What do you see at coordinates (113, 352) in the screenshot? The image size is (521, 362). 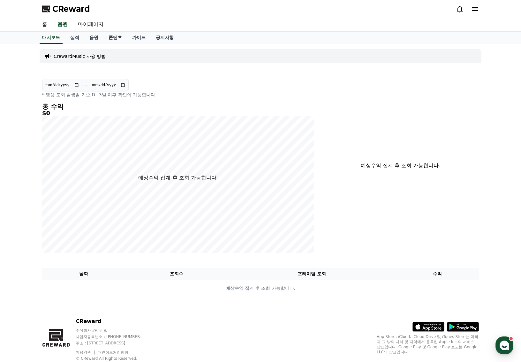 I see `a: 개인정보처리방침` at bounding box center [113, 352].